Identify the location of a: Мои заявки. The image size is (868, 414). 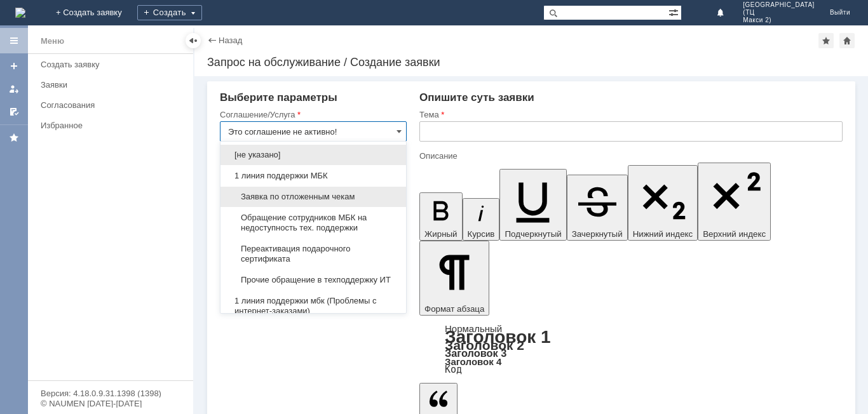
(14, 89).